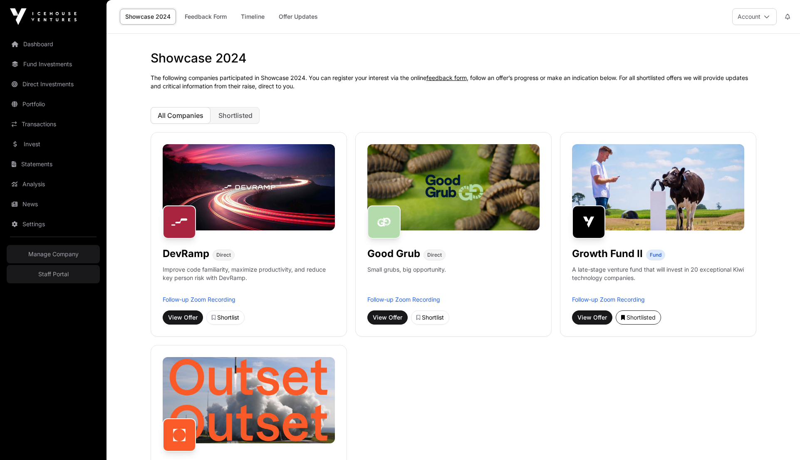 This screenshot has height=460, width=800. What do you see at coordinates (53, 164) in the screenshot?
I see `a: Statements` at bounding box center [53, 164].